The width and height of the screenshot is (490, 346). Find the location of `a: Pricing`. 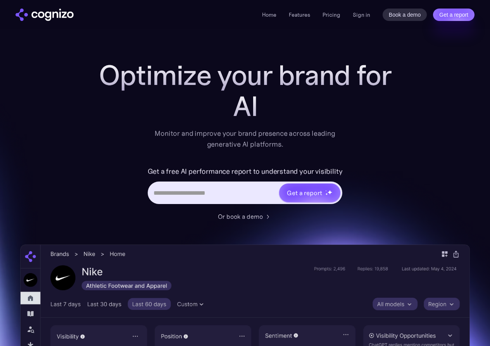

a: Pricing is located at coordinates (332, 15).